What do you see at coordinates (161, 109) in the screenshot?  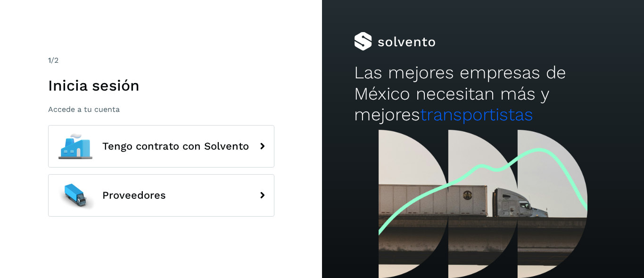 I see `p: Accede a tu cuenta` at bounding box center [161, 109].